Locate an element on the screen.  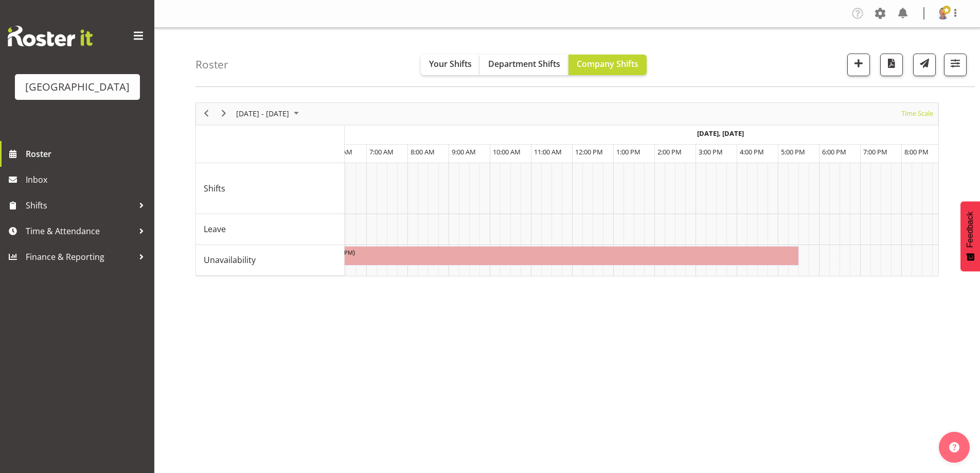
span: Inbox is located at coordinates (88, 180).